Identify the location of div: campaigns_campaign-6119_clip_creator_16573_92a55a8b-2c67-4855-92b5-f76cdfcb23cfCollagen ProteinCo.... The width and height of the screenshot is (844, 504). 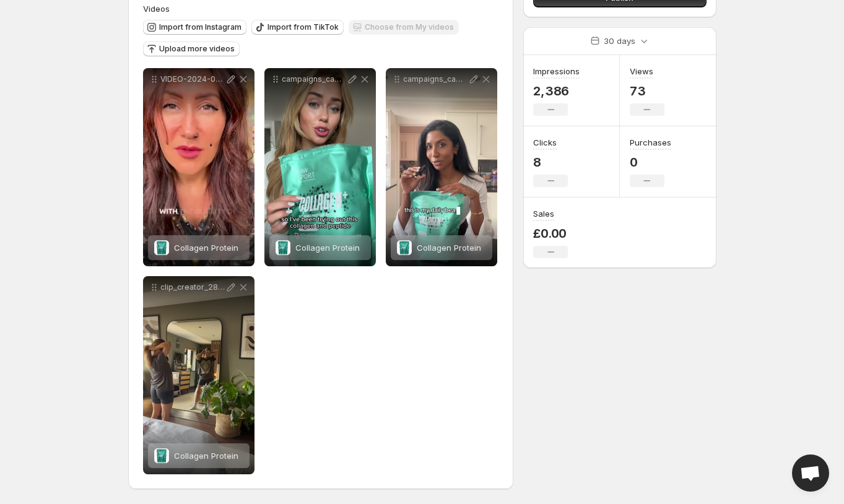
(320, 167).